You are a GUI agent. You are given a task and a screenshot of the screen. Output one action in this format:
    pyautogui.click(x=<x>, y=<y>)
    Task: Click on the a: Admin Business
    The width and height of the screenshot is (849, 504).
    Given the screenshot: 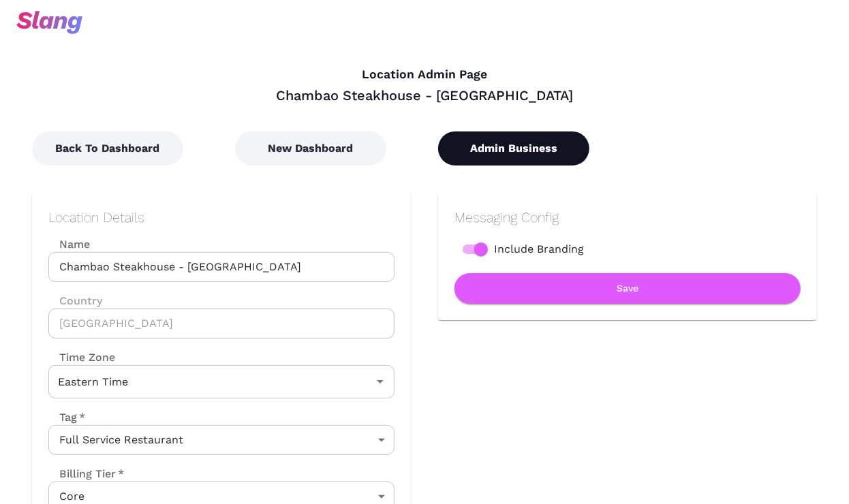 What is the action you would take?
    pyautogui.click(x=514, y=148)
    